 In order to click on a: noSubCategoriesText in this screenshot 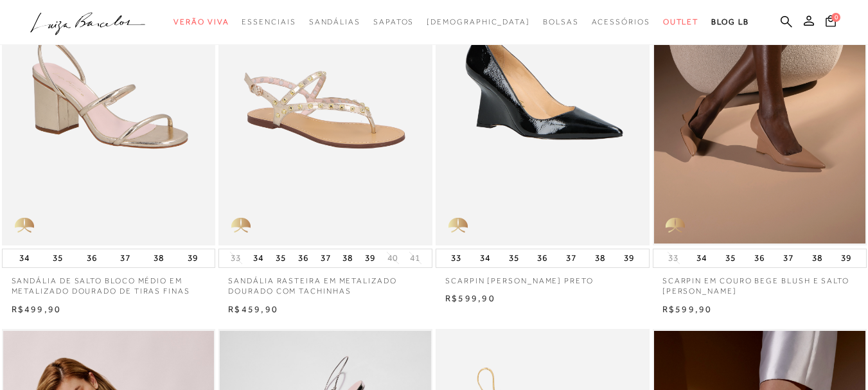, I will do `click(478, 22)`.